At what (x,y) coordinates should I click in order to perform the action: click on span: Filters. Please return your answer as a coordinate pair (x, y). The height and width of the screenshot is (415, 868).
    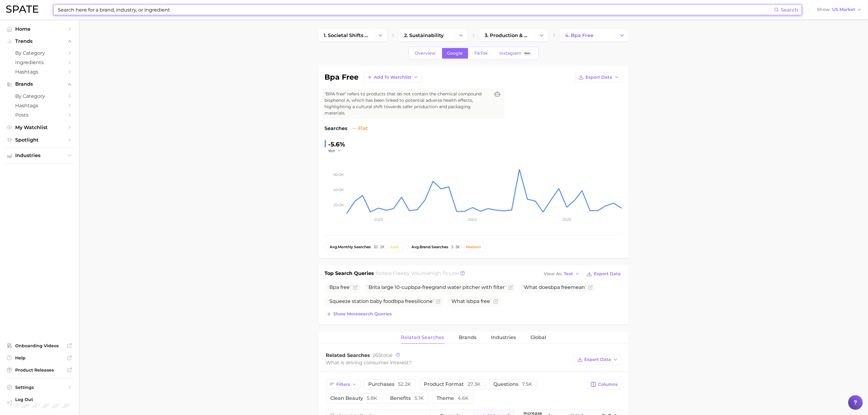
    Looking at the image, I should click on (343, 385).